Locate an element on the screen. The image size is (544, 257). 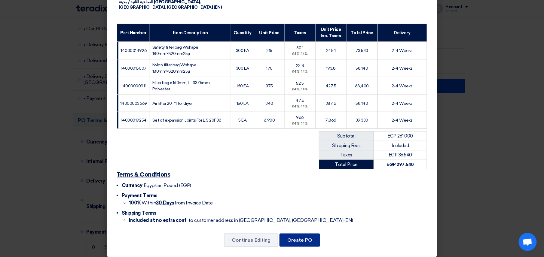
span: 6,900 is located at coordinates (269, 120).